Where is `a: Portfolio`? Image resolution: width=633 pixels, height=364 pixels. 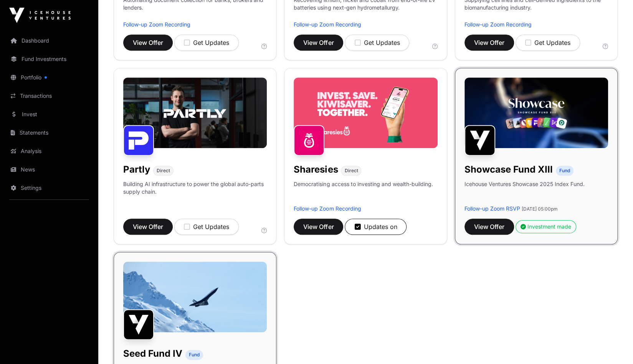 a: Portfolio is located at coordinates (49, 78).